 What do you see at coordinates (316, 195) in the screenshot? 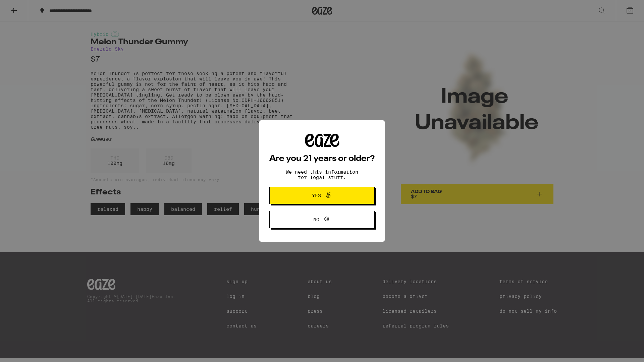
I see `span: Yes` at bounding box center [316, 195].